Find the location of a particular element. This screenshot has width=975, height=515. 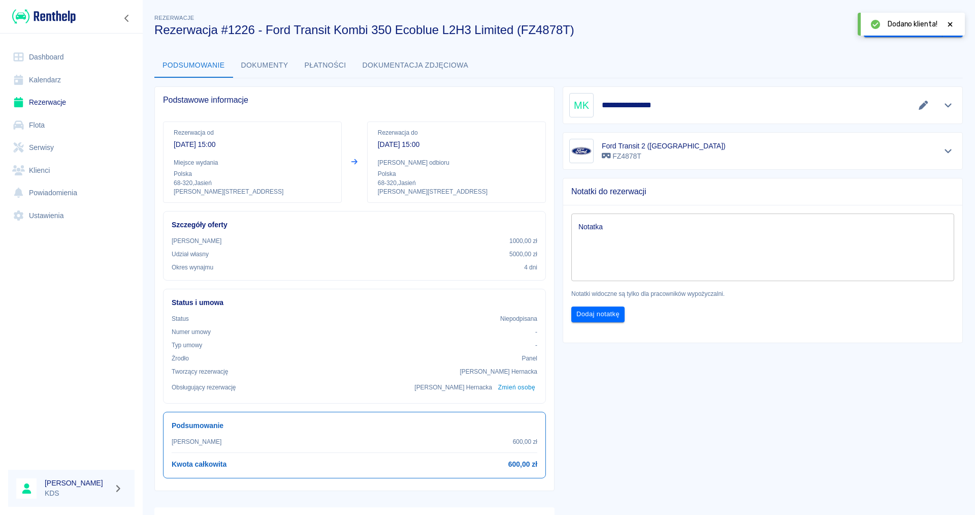

p: 1000,00 zł is located at coordinates (523, 241).